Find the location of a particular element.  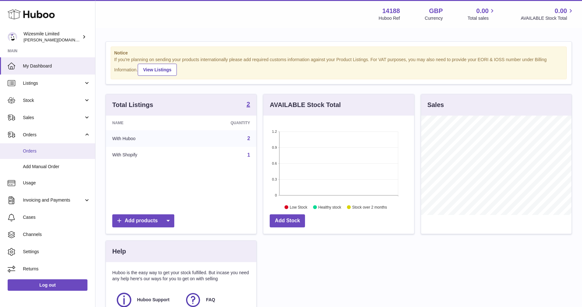

span: Returns is located at coordinates (57, 269).